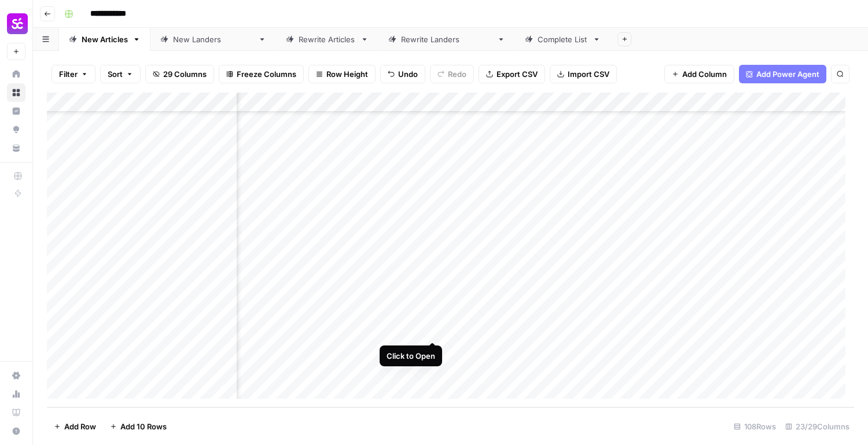 This screenshot has width=868, height=445. Describe the element at coordinates (266, 74) in the screenshot. I see `span: Freeze Columns` at that location.